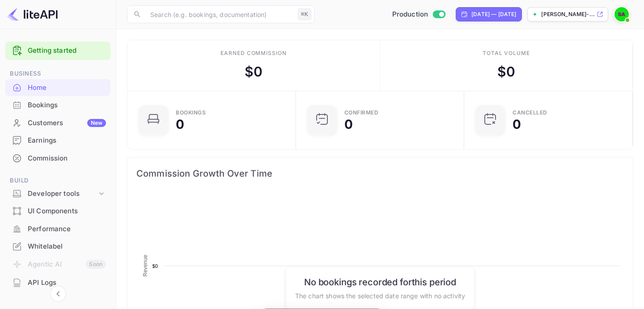 The height and width of the screenshot is (309, 644). I want to click on div: Confirmed, so click(361, 113).